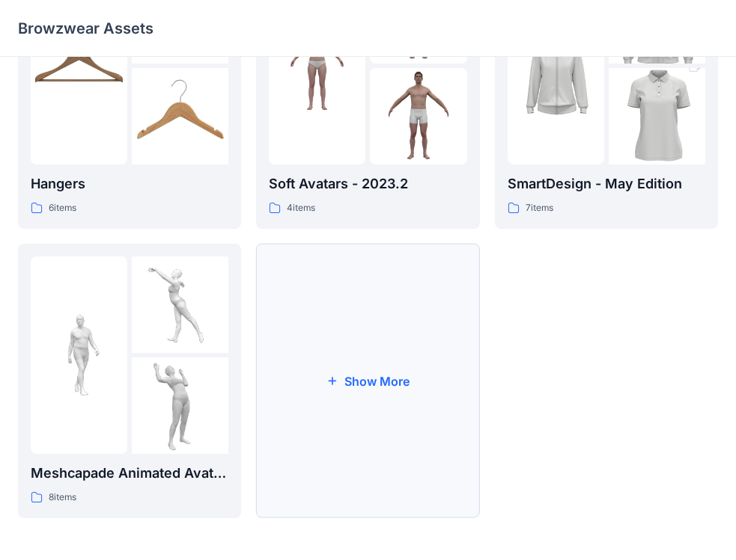 This screenshot has width=736, height=560. Describe the element at coordinates (539, 208) in the screenshot. I see `p: 7 items` at that location.